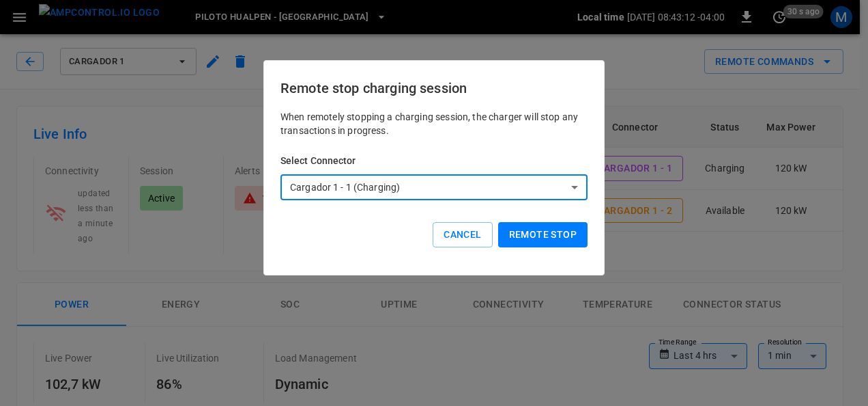 This screenshot has height=406, width=868. Describe the element at coordinates (434, 124) in the screenshot. I see `p: When remotely stopping a charging session, the charger will stop any transactions in progress.` at that location.